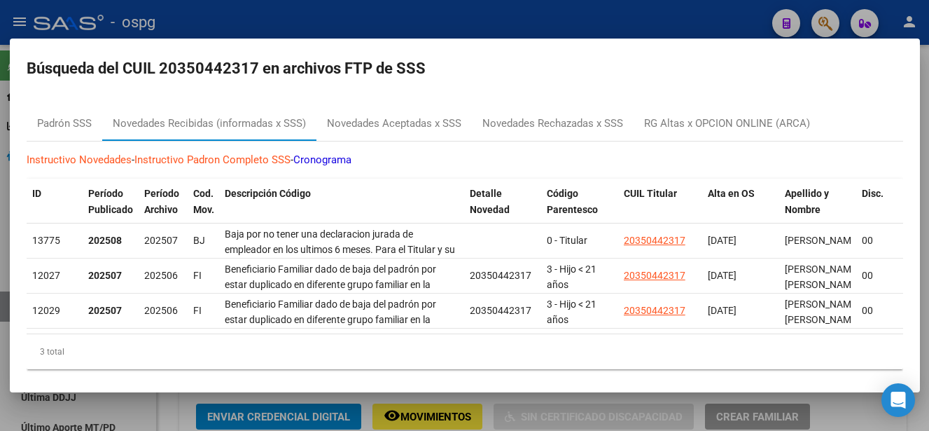 The image size is (929, 431). I want to click on span: ID, so click(36, 193).